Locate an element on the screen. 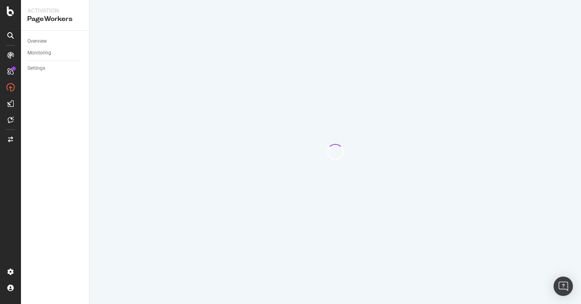  div: PageWorkers is located at coordinates (55, 19).